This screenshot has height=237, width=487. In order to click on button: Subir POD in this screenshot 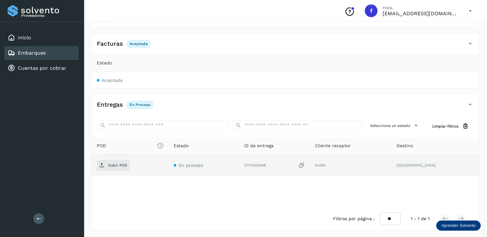, I will do `click(113, 166)`.